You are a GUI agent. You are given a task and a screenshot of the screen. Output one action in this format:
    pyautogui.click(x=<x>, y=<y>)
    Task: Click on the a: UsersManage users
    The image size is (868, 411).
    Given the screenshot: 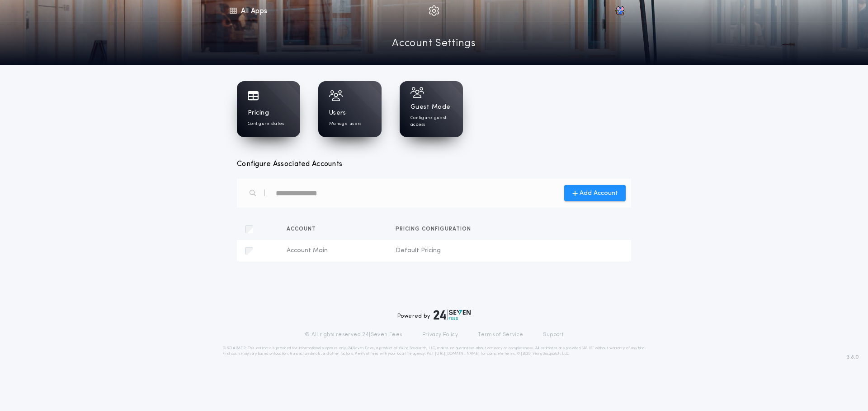 What is the action you would take?
    pyautogui.click(x=350, y=109)
    